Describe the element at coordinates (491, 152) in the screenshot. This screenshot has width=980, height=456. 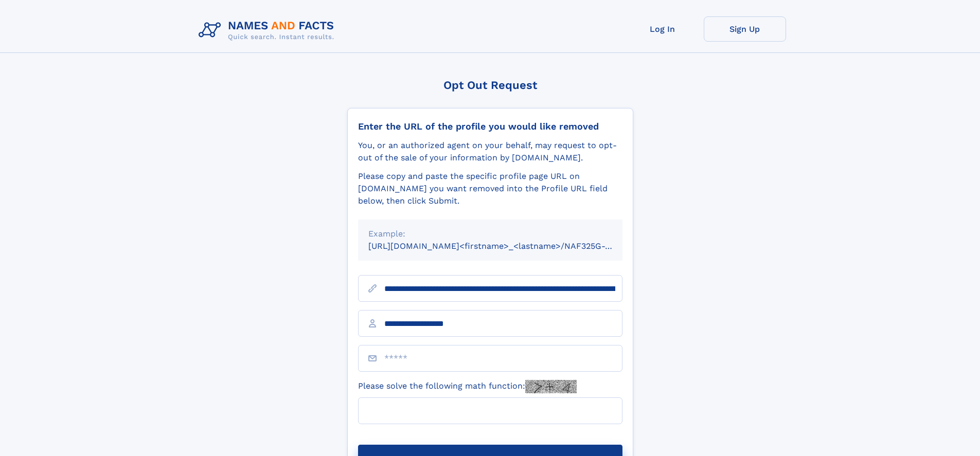
I see `div: You, or an authorized agent on your behalf, may request to opt-out of the sale of your informatio...` at that location.